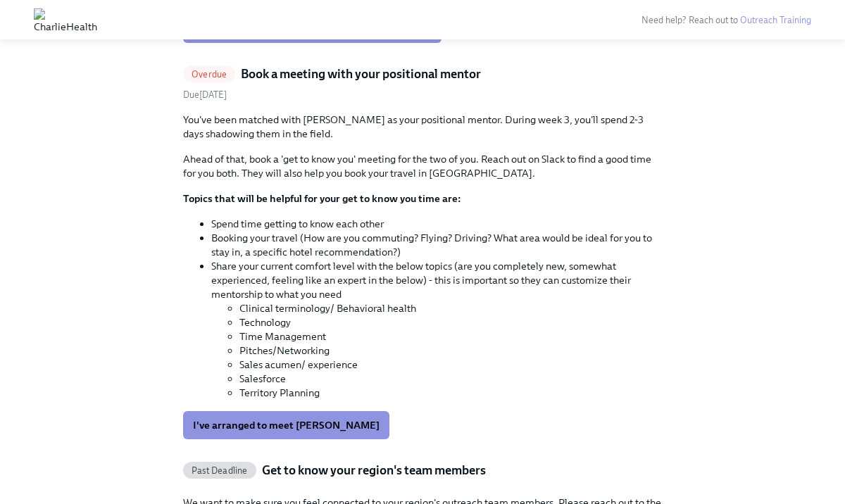  I want to click on li: Share your current comfort level with the below topics (are you completely new, somewhat experien..., so click(437, 329).